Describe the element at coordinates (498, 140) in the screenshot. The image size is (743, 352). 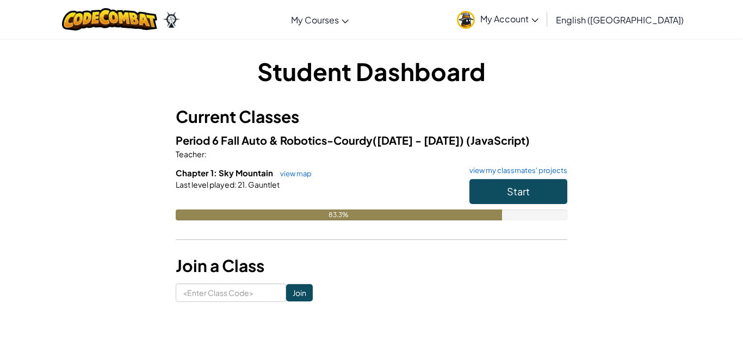
I see `span: (JavaScript)` at that location.